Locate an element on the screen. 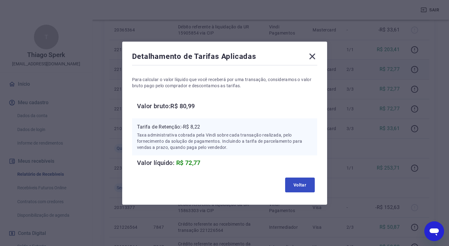  p: Taxa administrativa cobrada pela Vindi sobre cada transação realizada, pelo fornecimento da soluç... is located at coordinates (225, 141).